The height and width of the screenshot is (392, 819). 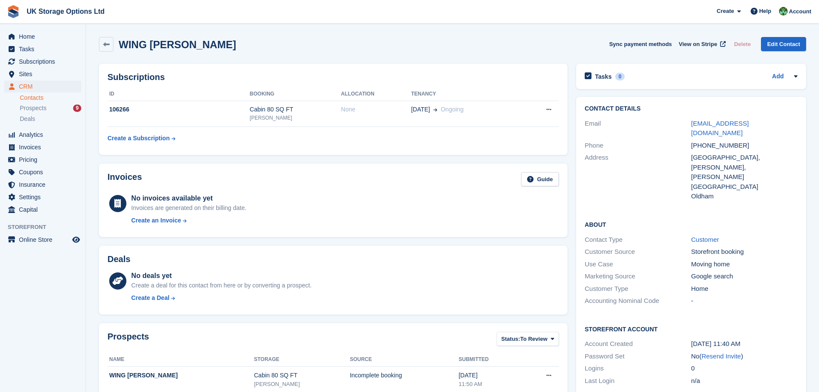 I want to click on div: None, so click(x=376, y=109).